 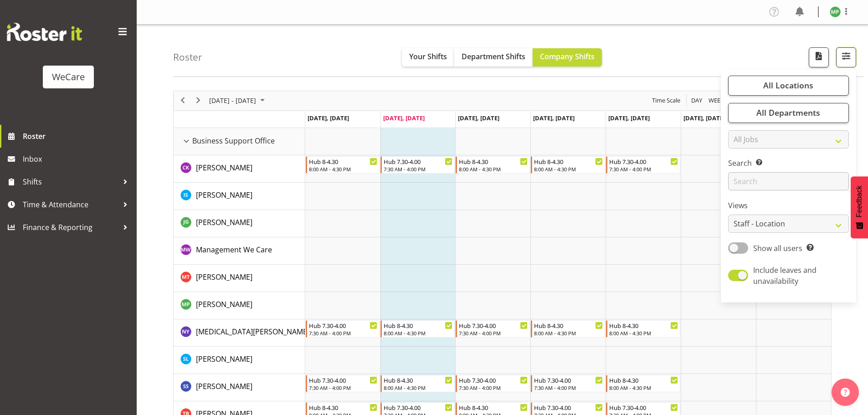 What do you see at coordinates (568, 383) in the screenshot?
I see `div: Savita Savita"s event - Hub 7.30-4.00 Begin From Thursday, October 2, 2025 at 7:30:00 AM GMT+13:0...` at bounding box center [568, 383].